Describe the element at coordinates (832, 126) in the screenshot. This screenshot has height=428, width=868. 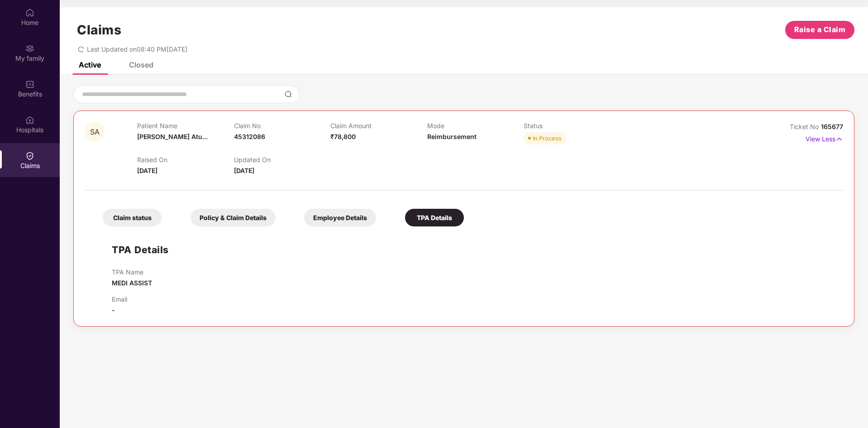
I see `span: 165677` at that location.